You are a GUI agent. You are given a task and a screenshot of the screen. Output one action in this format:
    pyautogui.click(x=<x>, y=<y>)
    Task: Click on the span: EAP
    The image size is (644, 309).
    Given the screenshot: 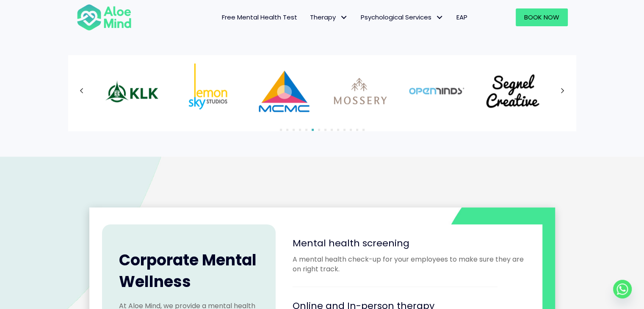 What is the action you would take?
    pyautogui.click(x=462, y=17)
    